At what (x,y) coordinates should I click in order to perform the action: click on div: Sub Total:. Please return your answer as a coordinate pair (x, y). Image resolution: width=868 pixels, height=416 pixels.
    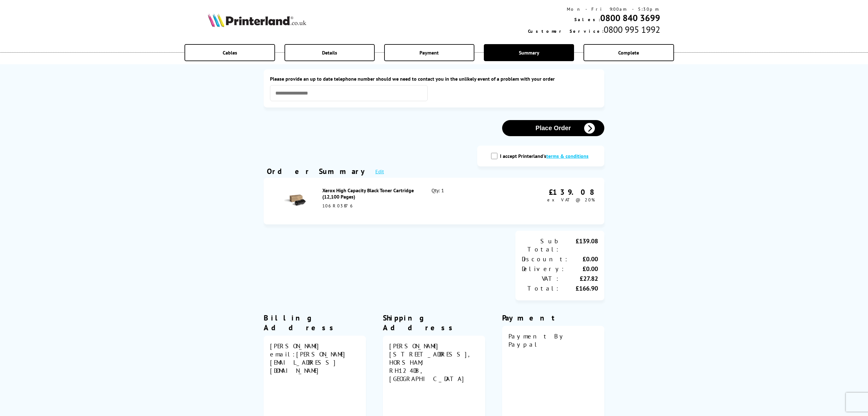
    Looking at the image, I should click on (540, 245).